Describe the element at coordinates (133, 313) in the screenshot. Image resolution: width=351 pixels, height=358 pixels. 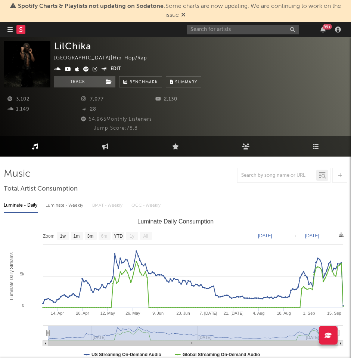
I see `text: 26. May` at that location.